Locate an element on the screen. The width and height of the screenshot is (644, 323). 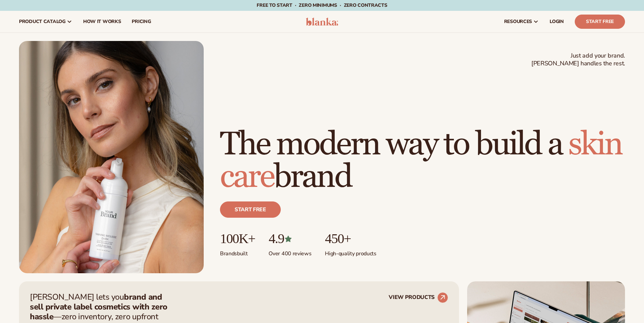
span: skin care is located at coordinates (421, 161).